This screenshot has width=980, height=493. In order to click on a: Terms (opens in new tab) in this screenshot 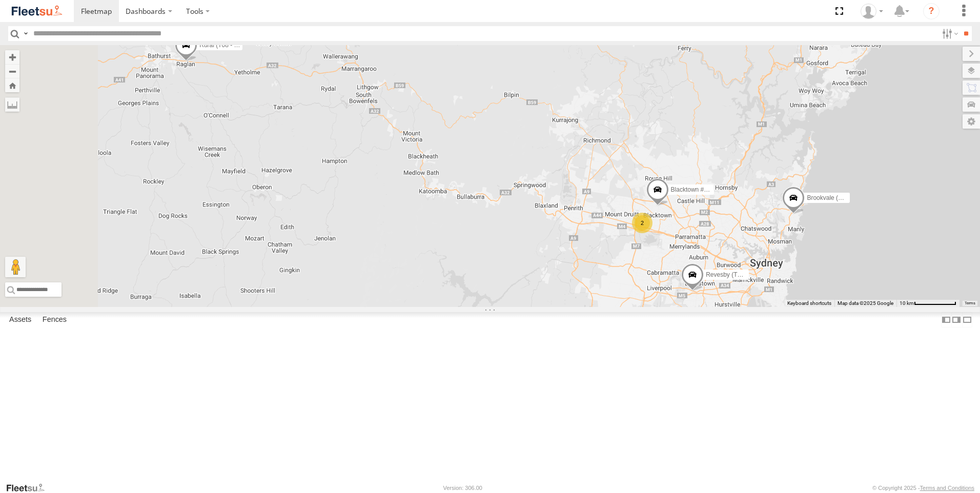, I will do `click(970, 303)`.